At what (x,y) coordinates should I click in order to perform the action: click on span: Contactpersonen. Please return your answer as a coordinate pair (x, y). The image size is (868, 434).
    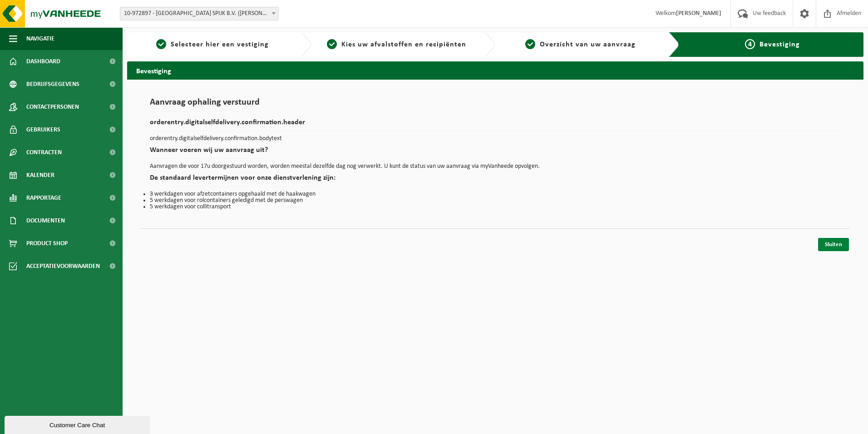
    Looking at the image, I should click on (52, 107).